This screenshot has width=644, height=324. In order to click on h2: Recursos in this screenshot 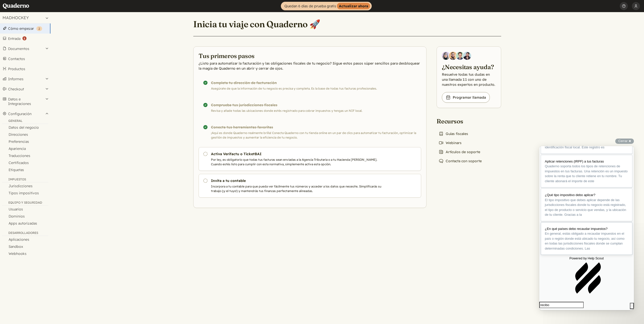, I will do `click(460, 121)`.